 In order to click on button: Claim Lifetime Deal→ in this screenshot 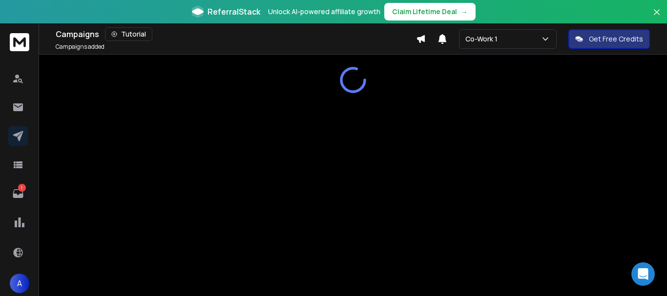, I will do `click(430, 12)`.